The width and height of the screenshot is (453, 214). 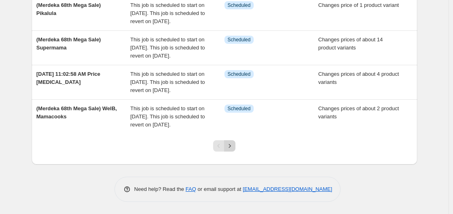 I want to click on span: Changes price of 1 product variant, so click(x=358, y=5).